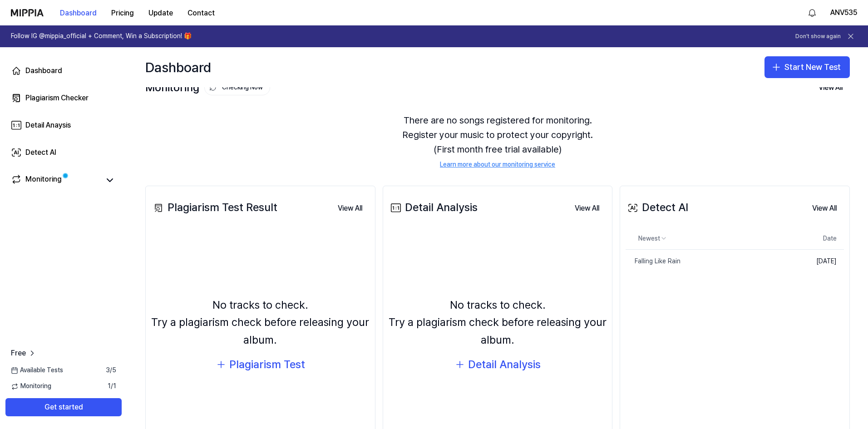 Image resolution: width=868 pixels, height=429 pixels. Describe the element at coordinates (267, 364) in the screenshot. I see `div: Plagiarism Test` at that location.